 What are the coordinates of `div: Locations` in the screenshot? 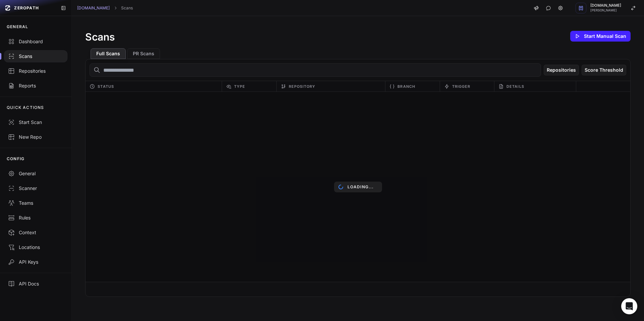 It's located at (36, 247).